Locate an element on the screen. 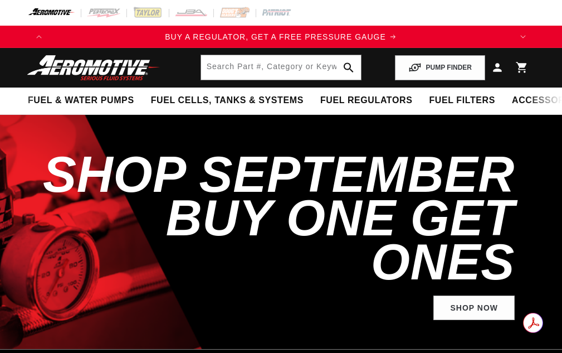 The height and width of the screenshot is (353, 562). span: Fuel Cells, Tanks & Systems is located at coordinates (227, 100).